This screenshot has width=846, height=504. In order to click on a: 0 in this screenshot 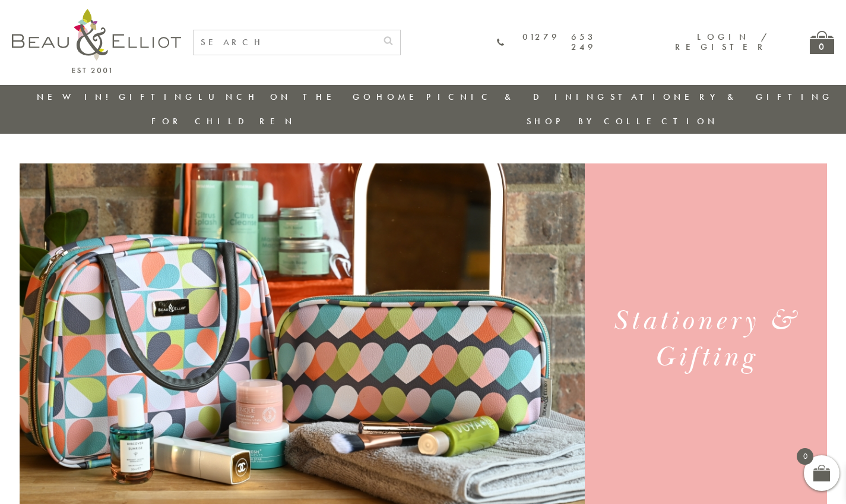, I will do `click(822, 42)`.